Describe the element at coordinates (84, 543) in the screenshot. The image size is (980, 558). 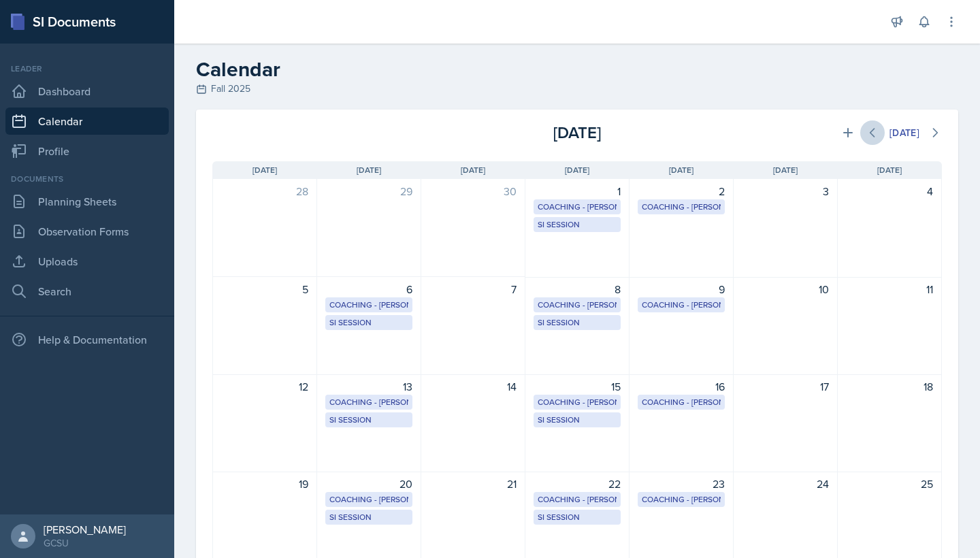
I see `div: GCSU` at that location.